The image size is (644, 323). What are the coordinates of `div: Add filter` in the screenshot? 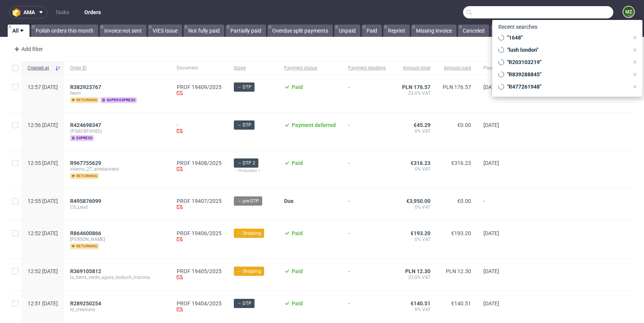 It's located at (27, 49).